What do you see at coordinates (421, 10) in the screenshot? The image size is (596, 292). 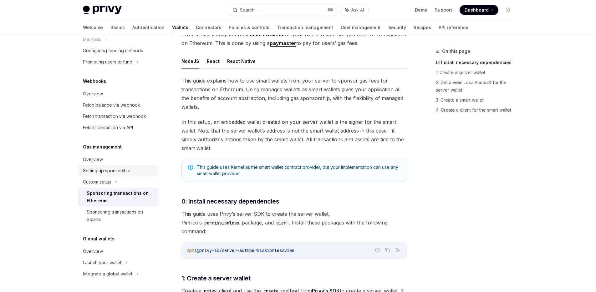 I see `a: Demo` at bounding box center [421, 10].